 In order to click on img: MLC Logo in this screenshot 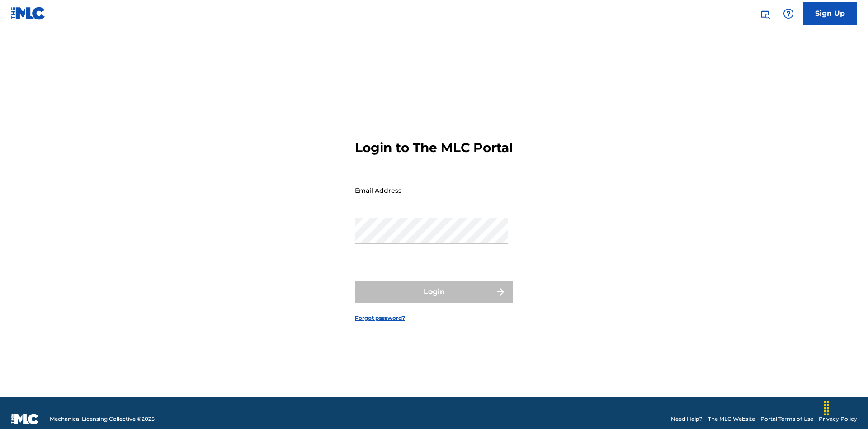, I will do `click(28, 13)`.